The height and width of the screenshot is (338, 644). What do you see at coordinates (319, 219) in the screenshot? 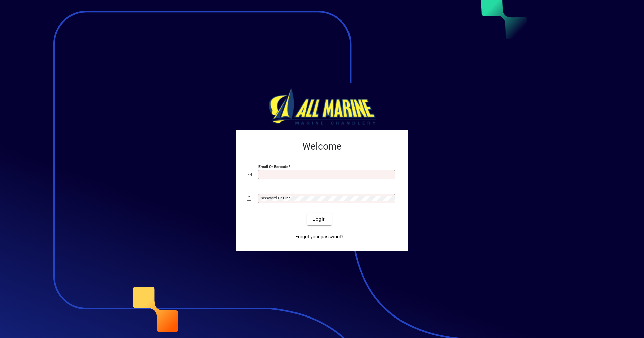
I see `span: Login` at bounding box center [319, 219].